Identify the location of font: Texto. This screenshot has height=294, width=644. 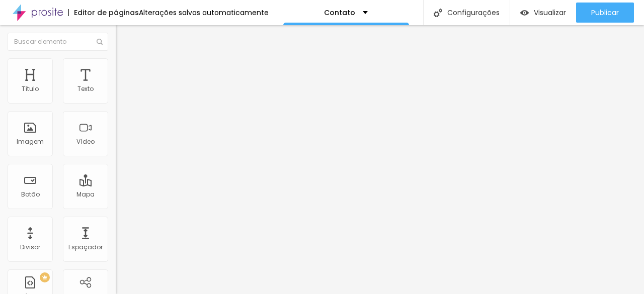
(85, 88).